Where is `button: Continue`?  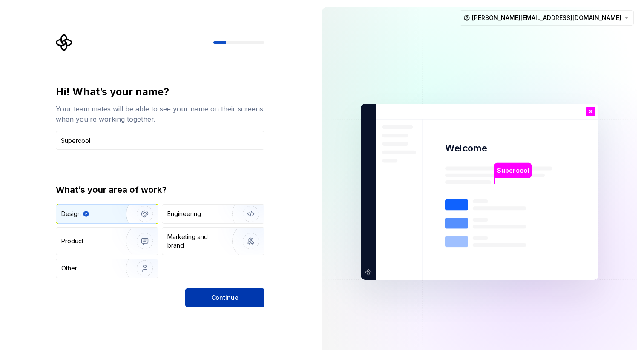
button: Continue is located at coordinates (225, 298).